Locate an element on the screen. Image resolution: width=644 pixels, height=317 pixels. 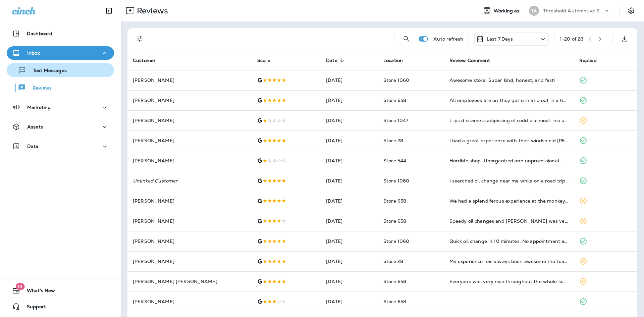
button: Export as CSV is located at coordinates (624, 39).